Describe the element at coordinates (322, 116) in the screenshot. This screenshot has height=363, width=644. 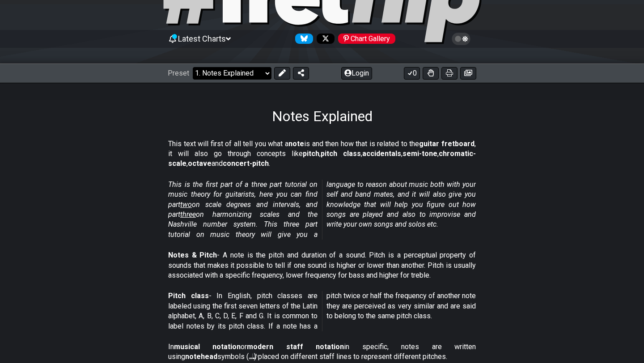
I see `h1: Notes Explained` at that location.